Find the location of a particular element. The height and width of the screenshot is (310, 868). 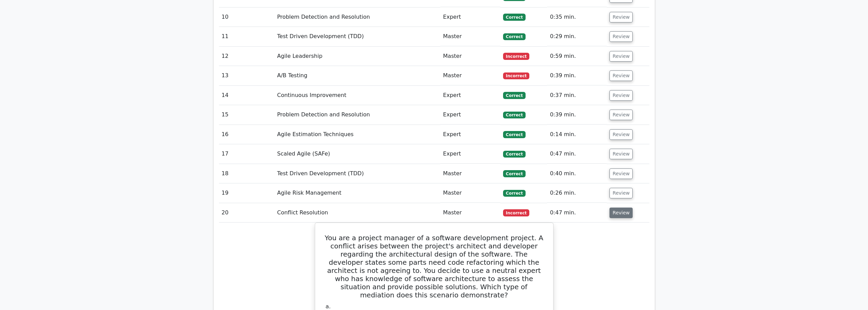

td: 10 is located at coordinates (247, 17).